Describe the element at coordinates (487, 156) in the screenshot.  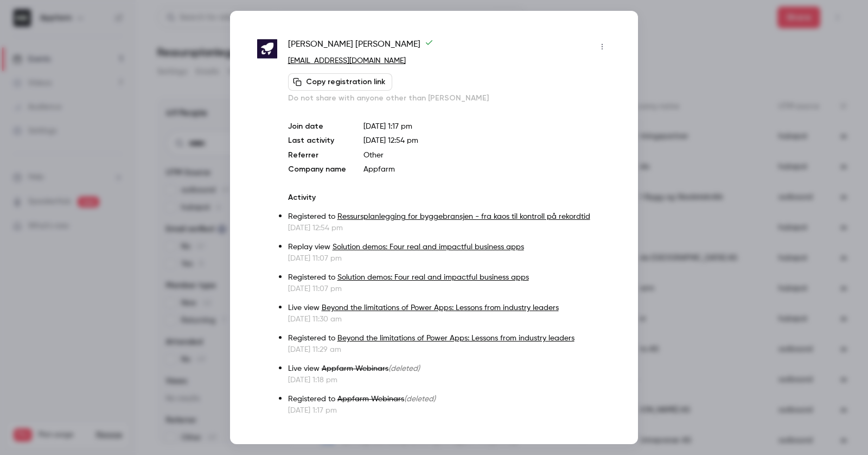
I see `p: Other` at that location.